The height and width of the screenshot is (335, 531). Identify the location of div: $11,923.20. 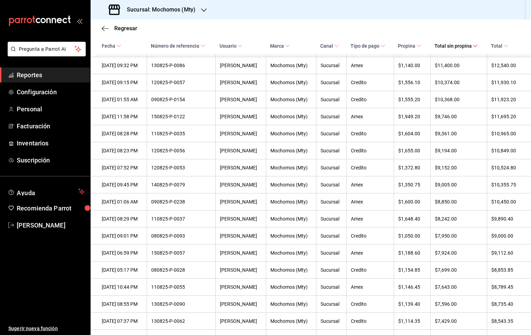
(505, 100).